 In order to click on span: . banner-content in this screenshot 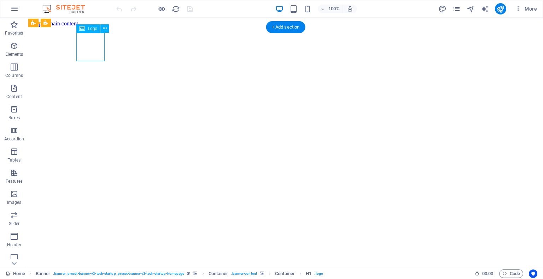, I will do `click(244, 274)`.